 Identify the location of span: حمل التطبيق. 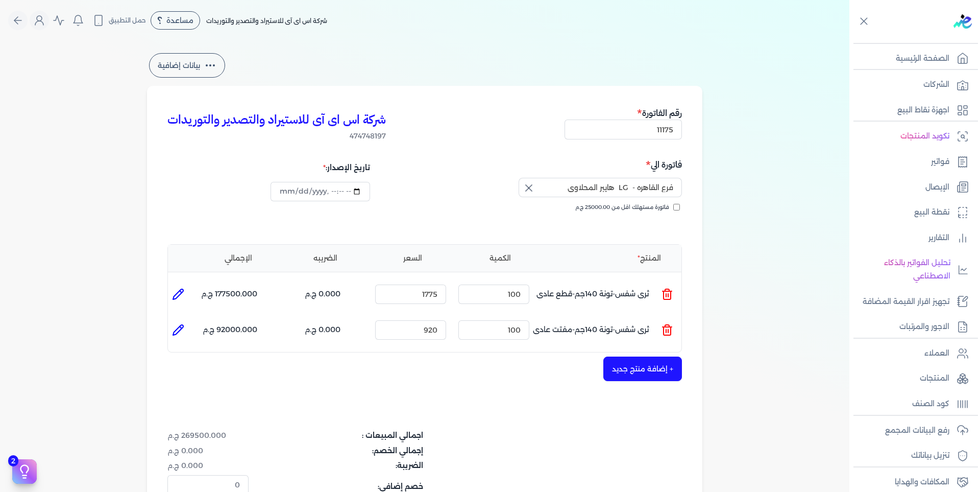
(127, 20).